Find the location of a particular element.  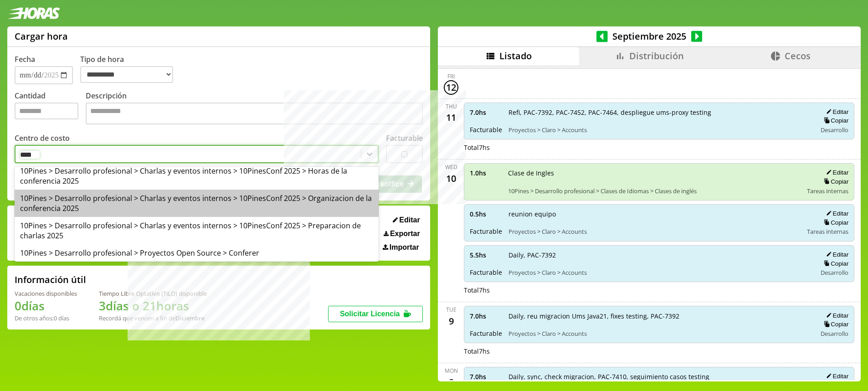

div: 10Pines > Desarrollo profesional > Charlas y eventos internos > 10PinesConf 2025 > Horas de la co... is located at coordinates (197, 176).